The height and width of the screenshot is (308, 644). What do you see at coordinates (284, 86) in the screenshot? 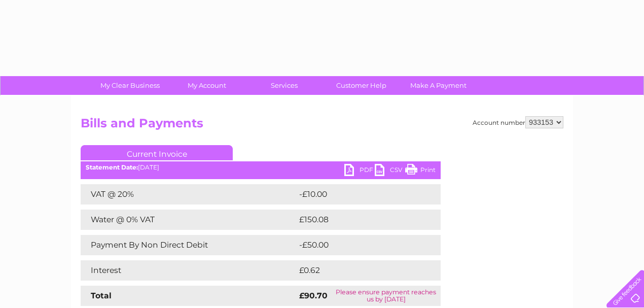
I see `a: Services` at bounding box center [284, 86].